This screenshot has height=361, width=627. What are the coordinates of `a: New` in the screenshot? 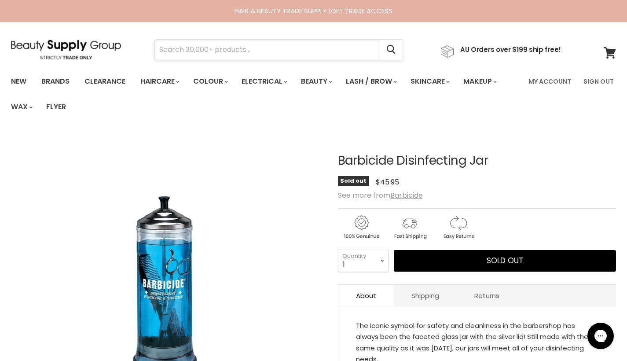 It's located at (18, 81).